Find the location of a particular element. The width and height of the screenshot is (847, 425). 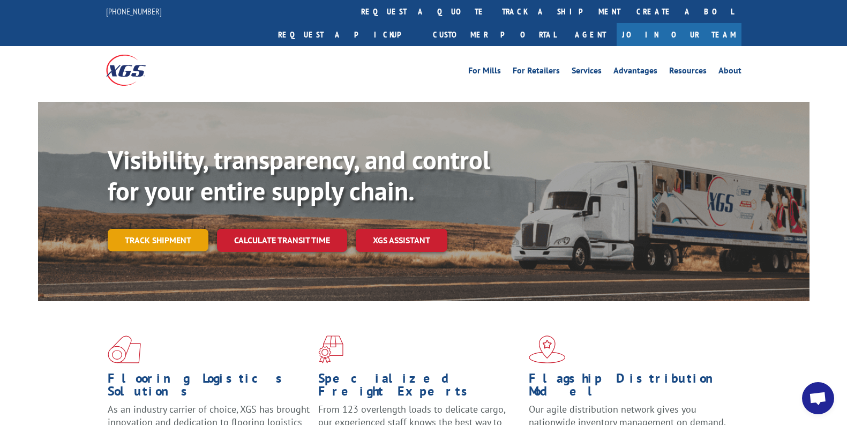

h1: Flagship Distribution Model is located at coordinates (630, 387).